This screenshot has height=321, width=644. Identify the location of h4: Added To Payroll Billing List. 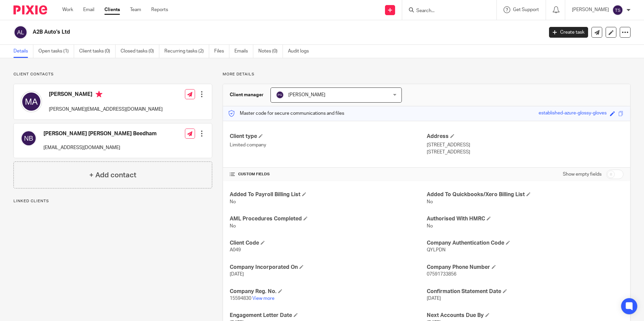
(328, 195).